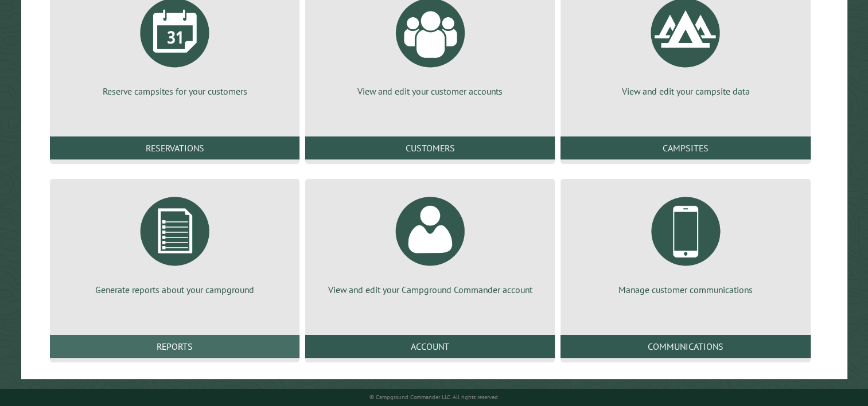  Describe the element at coordinates (174, 242) in the screenshot. I see `a: Generate reports about your campground` at that location.